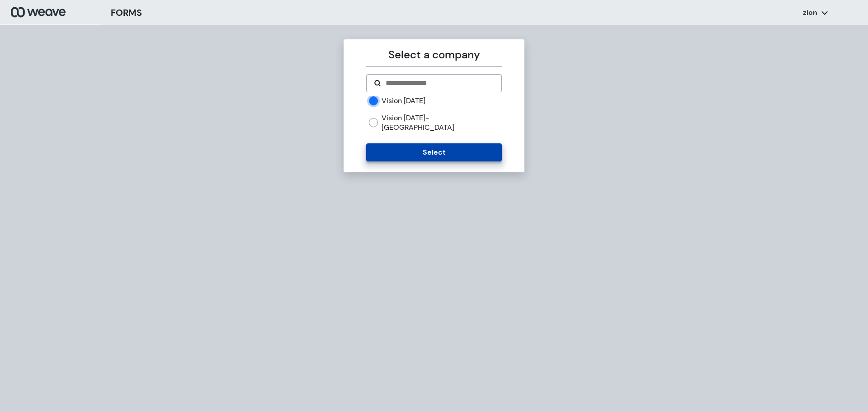 This screenshot has width=868, height=412. What do you see at coordinates (439, 83) in the screenshot?
I see `input: Search` at bounding box center [439, 83].